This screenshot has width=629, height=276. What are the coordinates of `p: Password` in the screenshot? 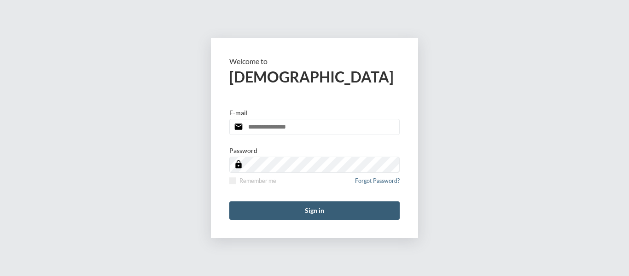 It's located at (243, 150).